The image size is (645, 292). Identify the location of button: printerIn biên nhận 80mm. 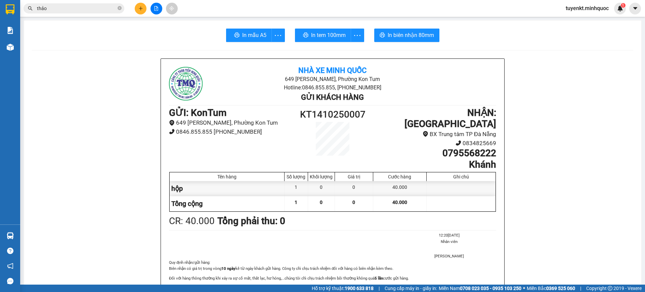
(407, 35).